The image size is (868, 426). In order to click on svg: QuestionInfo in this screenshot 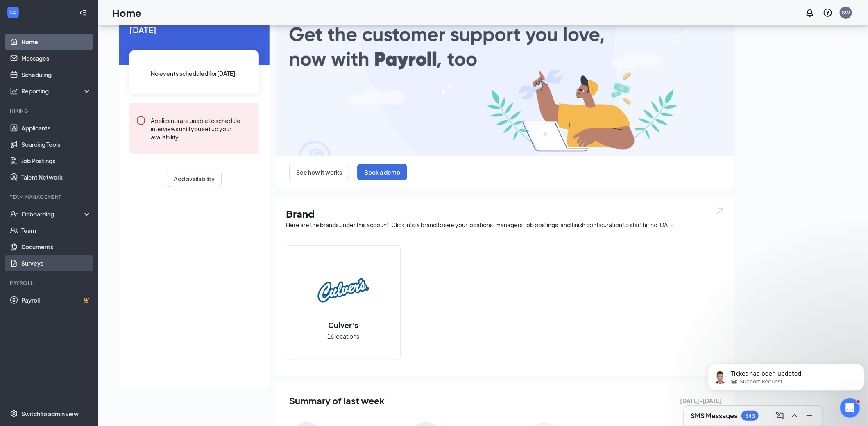, I will do `click(828, 13)`.